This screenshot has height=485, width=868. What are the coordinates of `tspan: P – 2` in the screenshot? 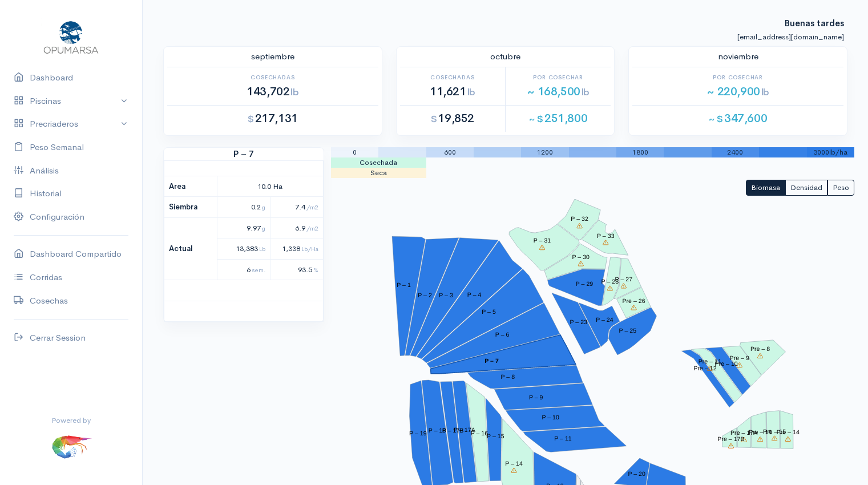 It's located at (425, 295).